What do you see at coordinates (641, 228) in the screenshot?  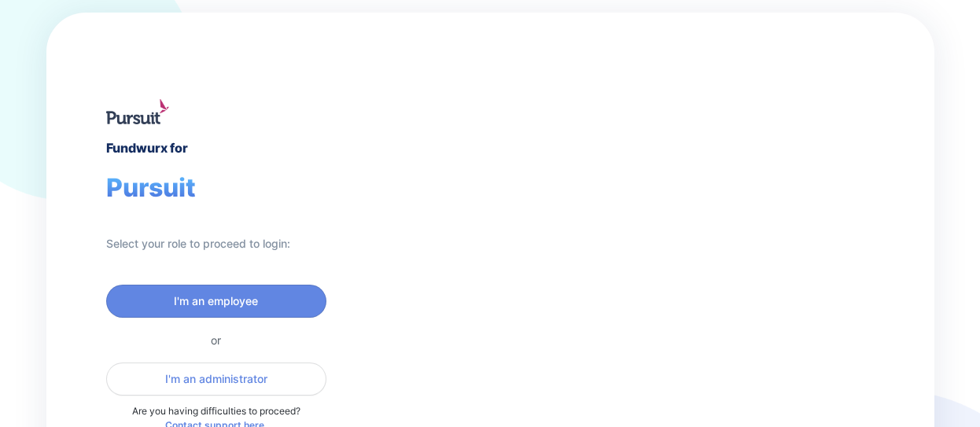 I see `div: Welcome to` at bounding box center [641, 228].